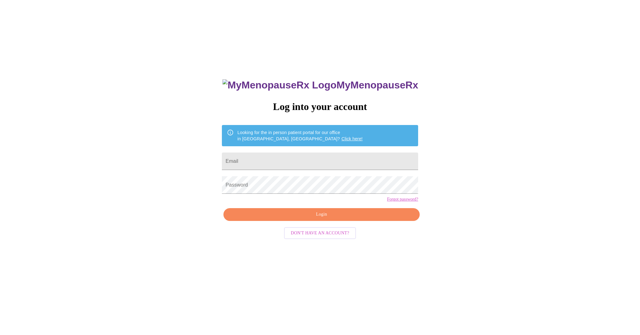 The height and width of the screenshot is (335, 640). Describe the element at coordinates (320, 233) in the screenshot. I see `button: Don't have an account?` at that location.